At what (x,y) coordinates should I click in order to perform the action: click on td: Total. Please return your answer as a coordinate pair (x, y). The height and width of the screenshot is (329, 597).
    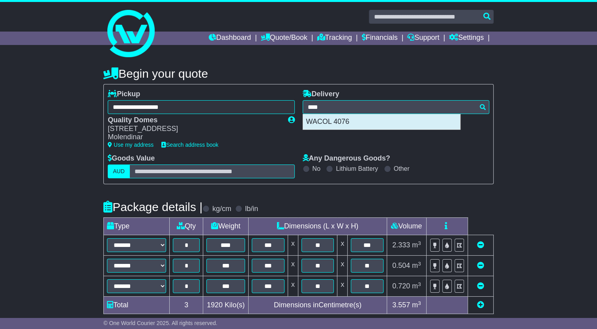
    Looking at the image, I should click on (136, 305).